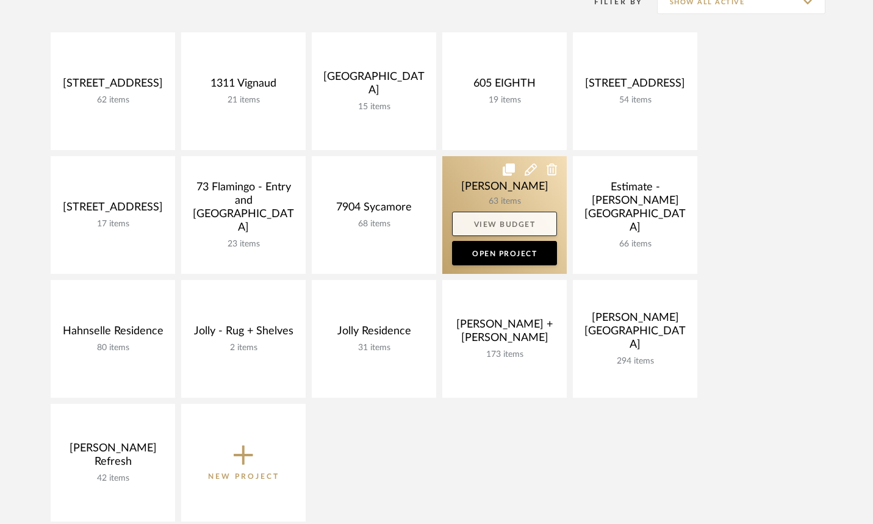 This screenshot has width=873, height=524. I want to click on div: 173 items, so click(505, 355).